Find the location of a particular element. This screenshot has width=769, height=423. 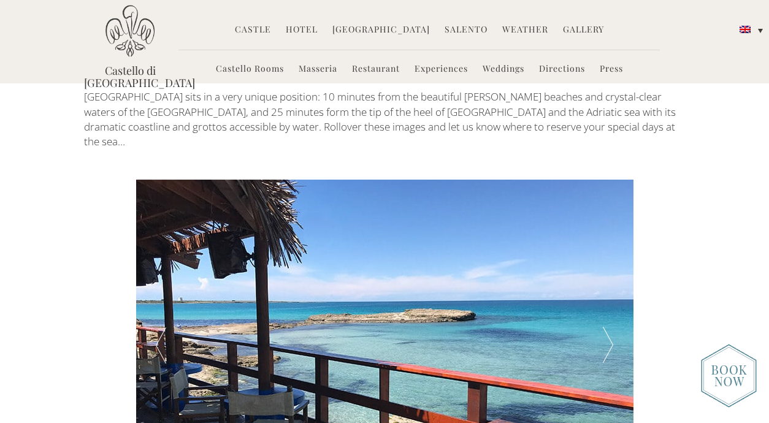

a: Press is located at coordinates (611, 69).